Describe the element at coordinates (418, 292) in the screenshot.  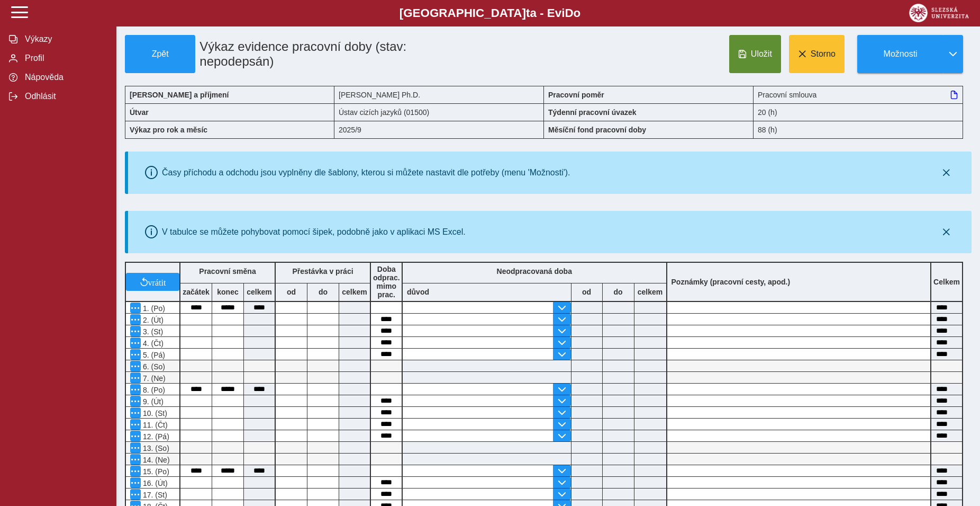
I see `b: důvod` at that location.